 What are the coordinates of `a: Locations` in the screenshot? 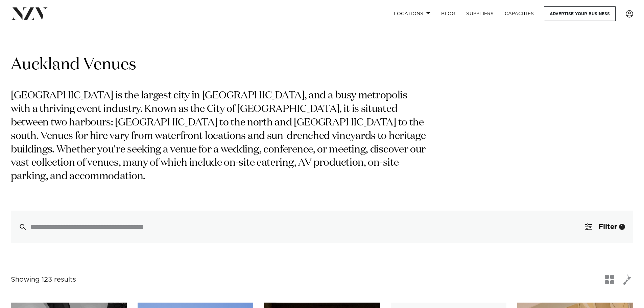 It's located at (412, 14).